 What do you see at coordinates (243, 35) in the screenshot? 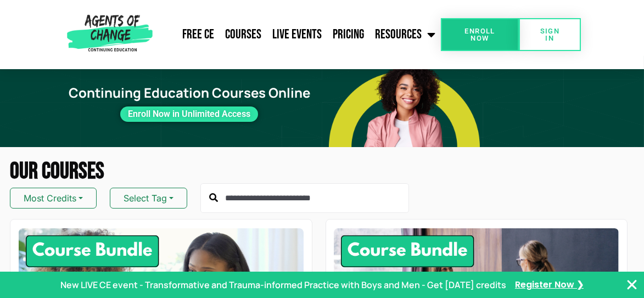
I see `a: Courses` at bounding box center [243, 35].